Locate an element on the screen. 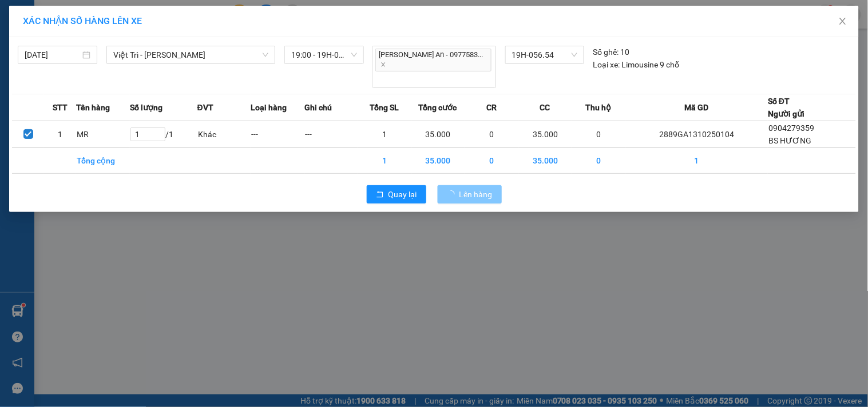  span: down is located at coordinates (266, 55).